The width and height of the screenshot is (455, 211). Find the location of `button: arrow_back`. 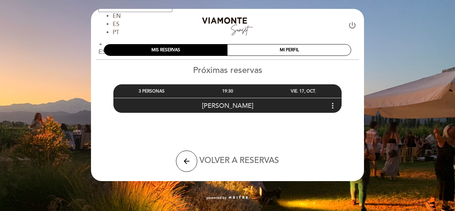

button: arrow_back is located at coordinates (187, 161).